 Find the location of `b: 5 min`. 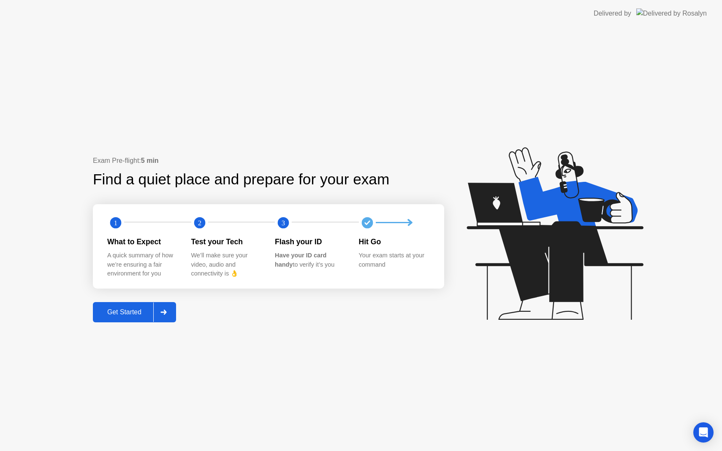

b: 5 min is located at coordinates (150, 160).